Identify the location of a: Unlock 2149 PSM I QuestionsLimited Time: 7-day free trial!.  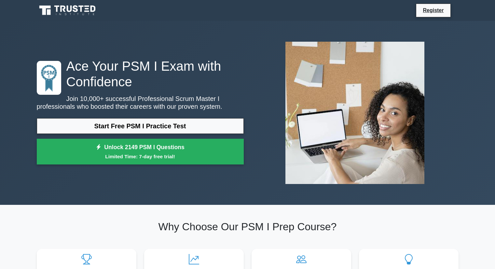
(140, 152).